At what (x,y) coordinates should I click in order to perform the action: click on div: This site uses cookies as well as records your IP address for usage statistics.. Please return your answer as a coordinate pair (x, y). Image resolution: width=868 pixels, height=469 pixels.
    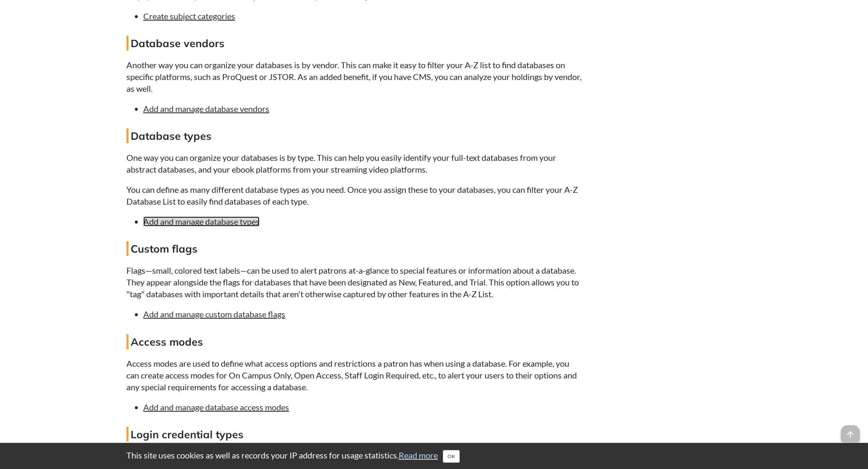
    Looking at the image, I should click on (434, 456).